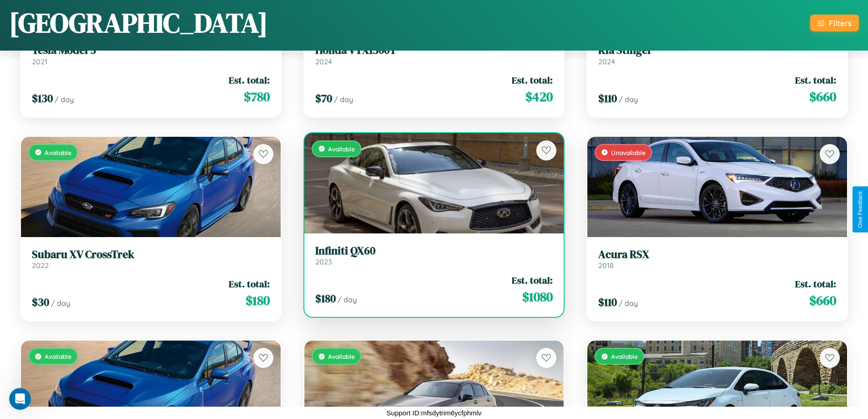 The width and height of the screenshot is (868, 419). I want to click on span: 2022, so click(41, 265).